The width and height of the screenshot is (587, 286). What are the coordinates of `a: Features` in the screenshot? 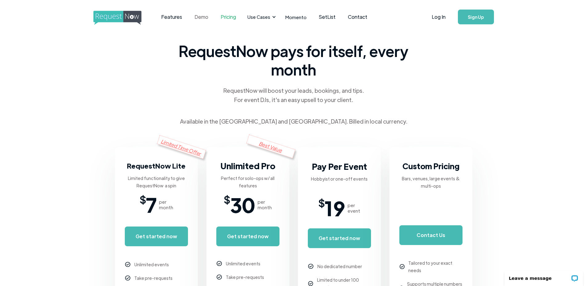 It's located at (172, 17).